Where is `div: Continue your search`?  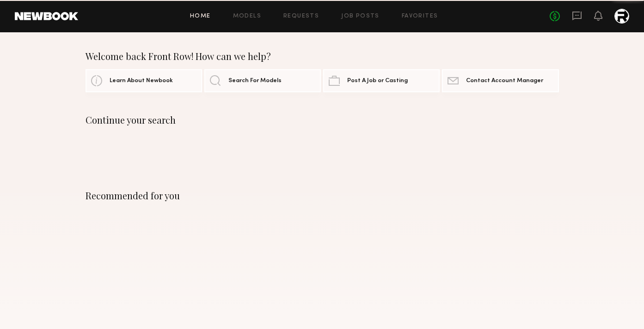 div: Continue your search is located at coordinates (322, 120).